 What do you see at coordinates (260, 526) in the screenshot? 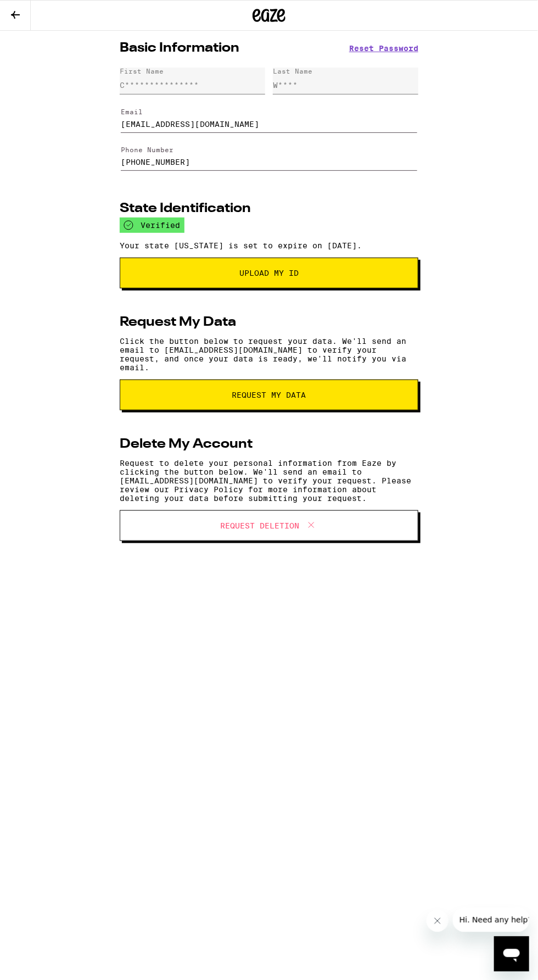
I see `span: Request Deletion` at bounding box center [260, 526].